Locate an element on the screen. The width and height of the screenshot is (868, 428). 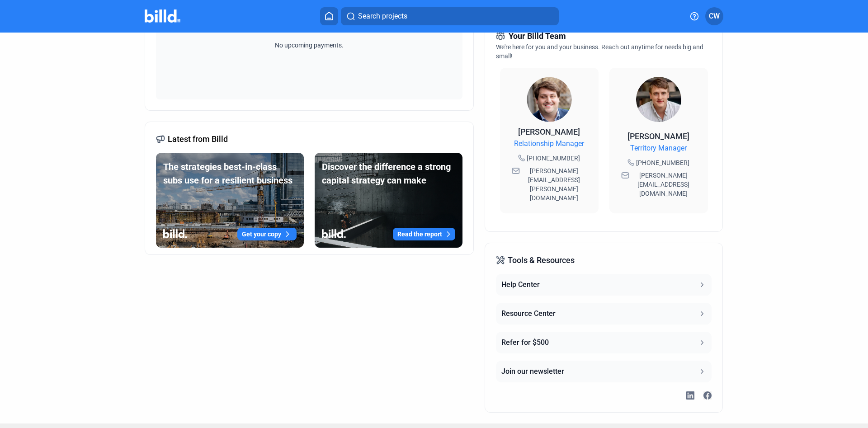
img: Relationship Manager is located at coordinates (549, 100).